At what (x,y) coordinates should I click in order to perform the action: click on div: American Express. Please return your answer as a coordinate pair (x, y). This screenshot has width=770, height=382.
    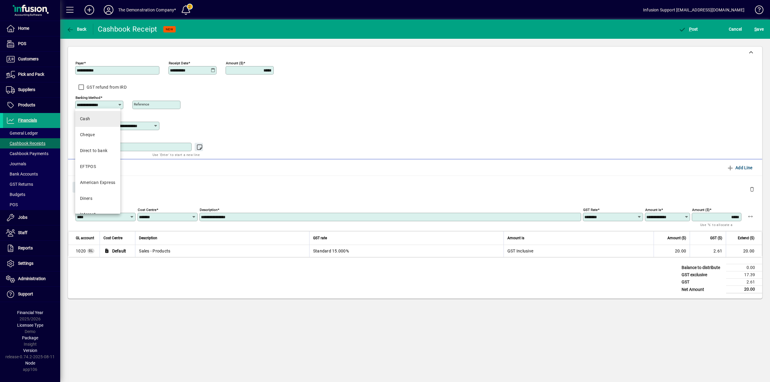
    Looking at the image, I should click on (98, 183).